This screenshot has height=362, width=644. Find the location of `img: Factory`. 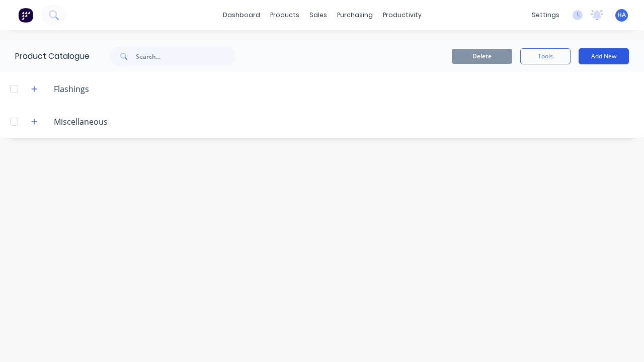

img: Factory is located at coordinates (26, 15).